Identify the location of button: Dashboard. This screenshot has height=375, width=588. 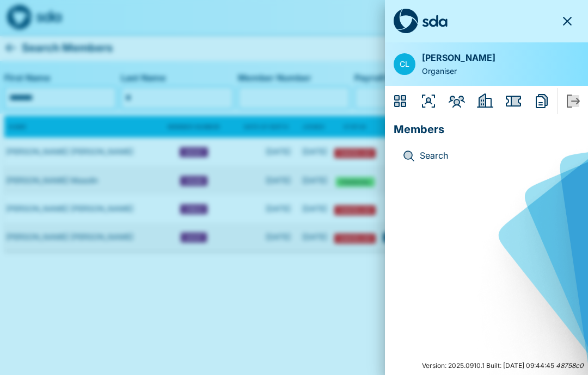
(400, 101).